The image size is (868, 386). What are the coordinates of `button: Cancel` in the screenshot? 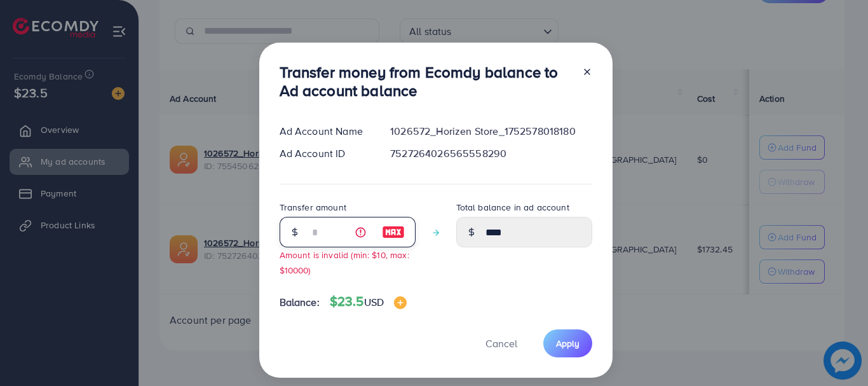 It's located at (501, 343).